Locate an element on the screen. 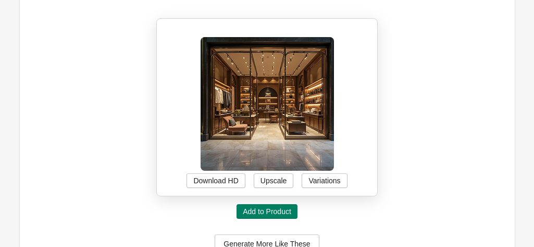 The height and width of the screenshot is (247, 534). img: ep72q1y511zu9c41focedpc5d9uv is located at coordinates (268, 104).